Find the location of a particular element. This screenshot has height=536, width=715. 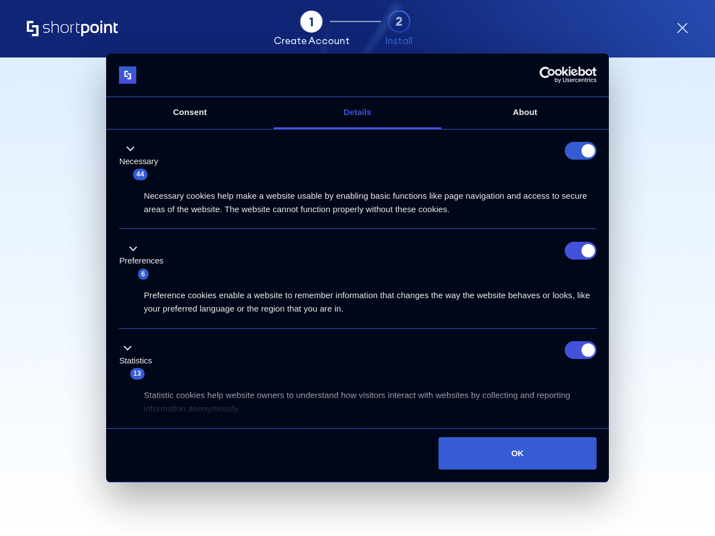

label: Statistics is located at coordinates (136, 361).